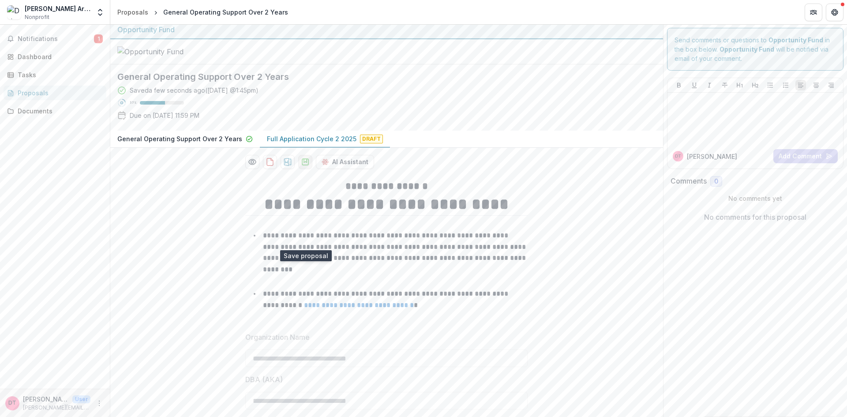 The height and width of the screenshot is (417, 847). Describe the element at coordinates (162, 52) in the screenshot. I see `img: Opportunity Fund` at that location.